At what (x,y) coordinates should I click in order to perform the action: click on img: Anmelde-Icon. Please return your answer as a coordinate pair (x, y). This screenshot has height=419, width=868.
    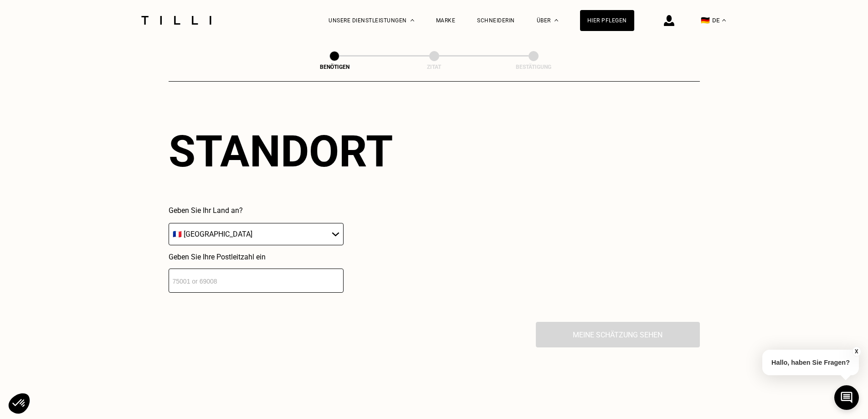
    Looking at the image, I should click on (669, 20).